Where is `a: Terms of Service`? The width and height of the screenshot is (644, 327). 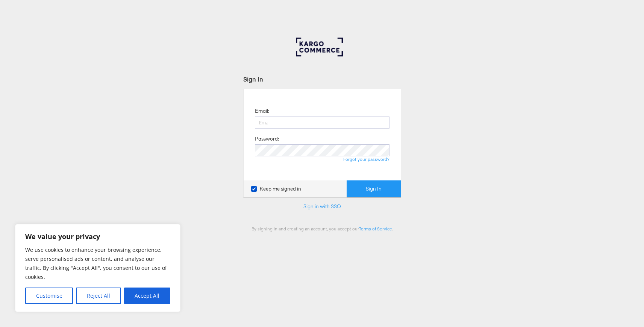
a: Terms of Service is located at coordinates (376, 228).